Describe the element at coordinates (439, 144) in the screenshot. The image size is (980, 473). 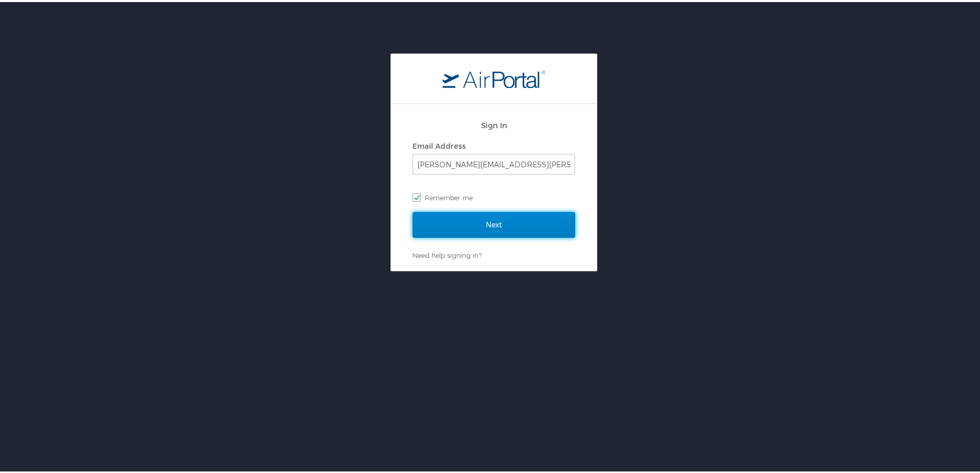
I see `label: Email Address` at that location.